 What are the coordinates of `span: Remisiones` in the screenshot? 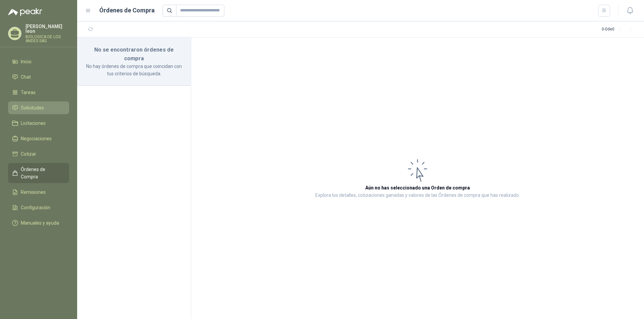 It's located at (34, 192).